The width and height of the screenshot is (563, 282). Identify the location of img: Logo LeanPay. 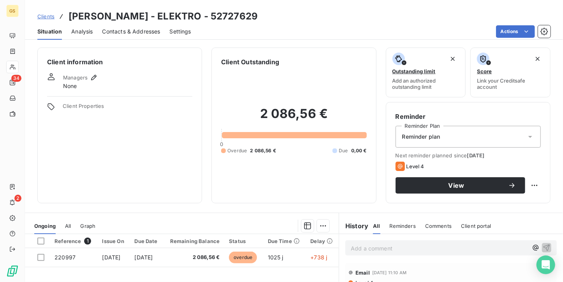
(12, 271).